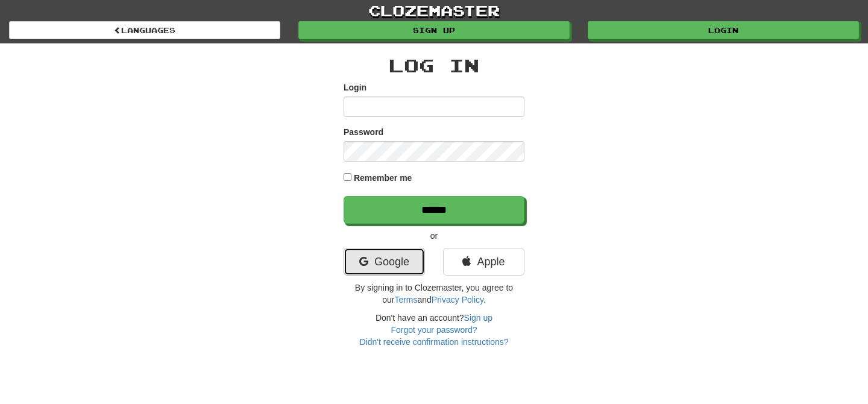  What do you see at coordinates (144, 30) in the screenshot?
I see `a: Languages` at bounding box center [144, 30].